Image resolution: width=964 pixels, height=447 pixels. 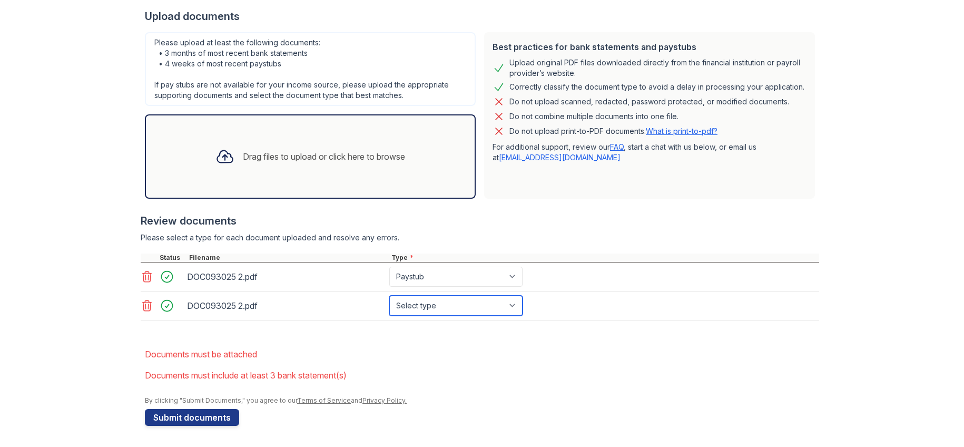 I want to click on div: Best practices for bank statements and paystubs, so click(x=650, y=47).